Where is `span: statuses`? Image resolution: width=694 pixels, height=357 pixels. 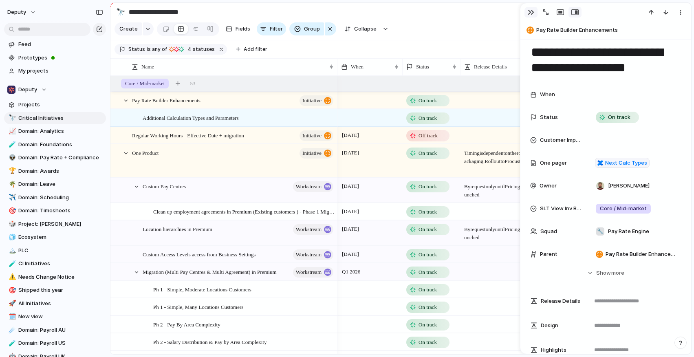
span: statuses is located at coordinates (200, 49).